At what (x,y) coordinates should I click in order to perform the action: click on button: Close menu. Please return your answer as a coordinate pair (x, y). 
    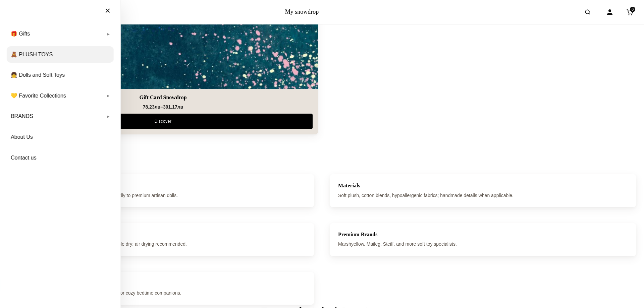
    Looking at the image, I should click on (108, 11).